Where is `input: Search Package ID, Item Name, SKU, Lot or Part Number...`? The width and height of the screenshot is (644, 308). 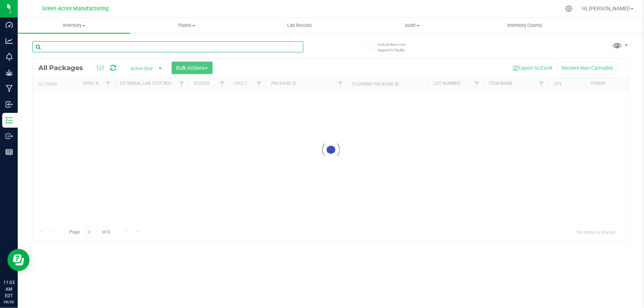
input: Search Package ID, Item Name, SKU, Lot or Part Number... is located at coordinates (168, 47).